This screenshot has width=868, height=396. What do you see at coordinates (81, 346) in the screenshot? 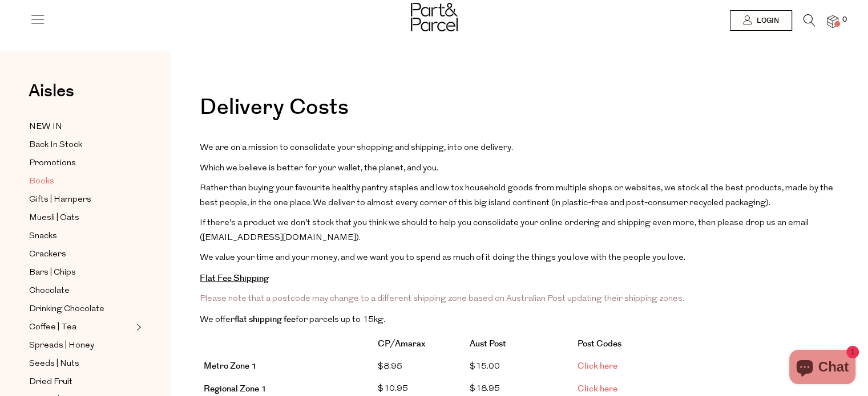
I see `a: Spreads | Honey` at bounding box center [81, 346].